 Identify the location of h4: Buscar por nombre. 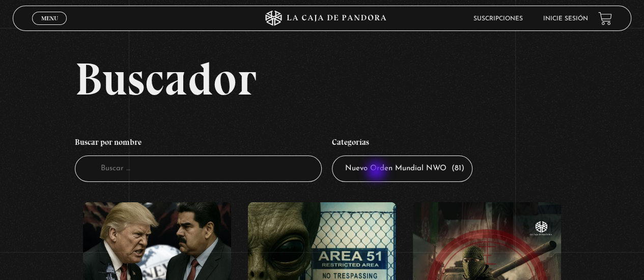
(198, 144).